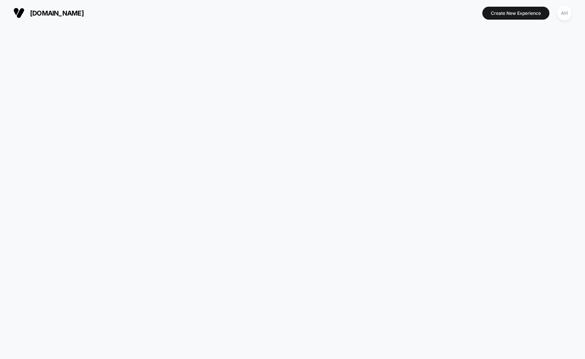 This screenshot has width=585, height=359. I want to click on button: AH, so click(564, 13).